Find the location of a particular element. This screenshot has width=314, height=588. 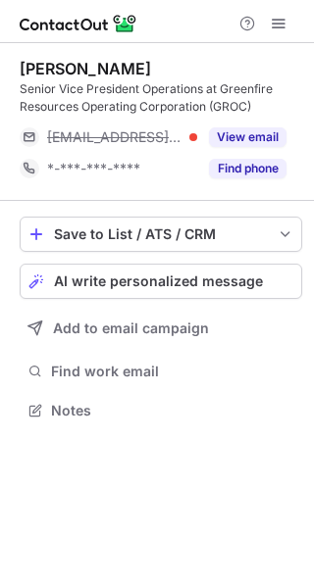

span: AI write personalized message is located at coordinates (158, 281).